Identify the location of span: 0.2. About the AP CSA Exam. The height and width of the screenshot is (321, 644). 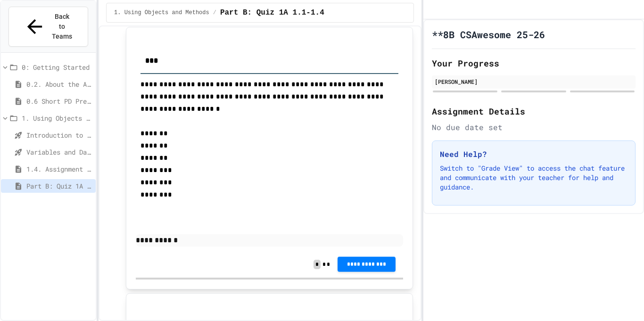
(59, 84).